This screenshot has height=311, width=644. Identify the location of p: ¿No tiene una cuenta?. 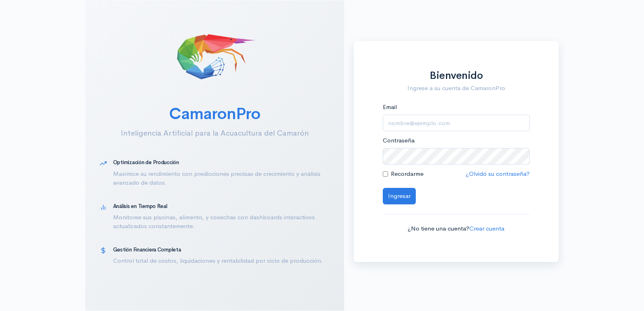
(456, 229).